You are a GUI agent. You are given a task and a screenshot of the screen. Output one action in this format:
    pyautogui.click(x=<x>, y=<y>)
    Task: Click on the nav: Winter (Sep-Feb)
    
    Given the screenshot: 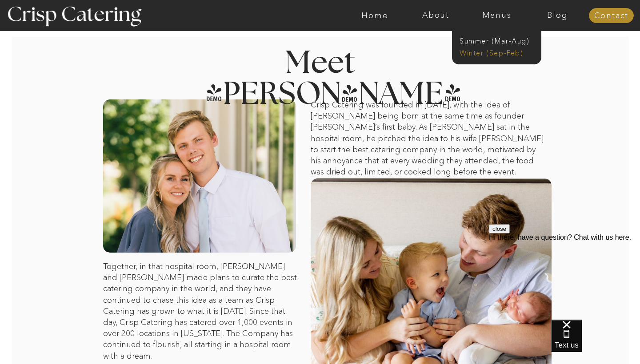 What is the action you would take?
    pyautogui.click(x=496, y=52)
    